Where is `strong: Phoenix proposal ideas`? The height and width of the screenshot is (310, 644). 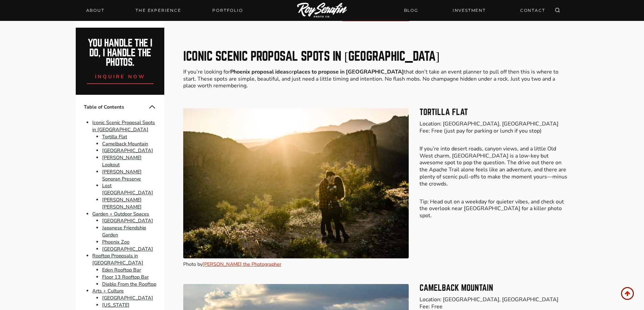 strong: Phoenix proposal ideas is located at coordinates (260, 72).